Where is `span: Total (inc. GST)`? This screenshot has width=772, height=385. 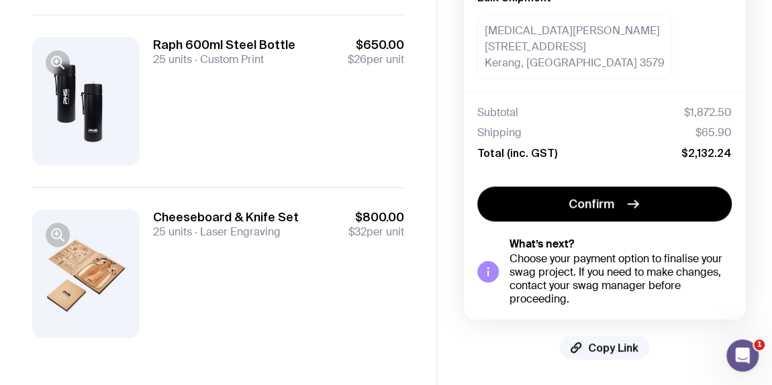 span: Total (inc. GST) is located at coordinates (517, 153).